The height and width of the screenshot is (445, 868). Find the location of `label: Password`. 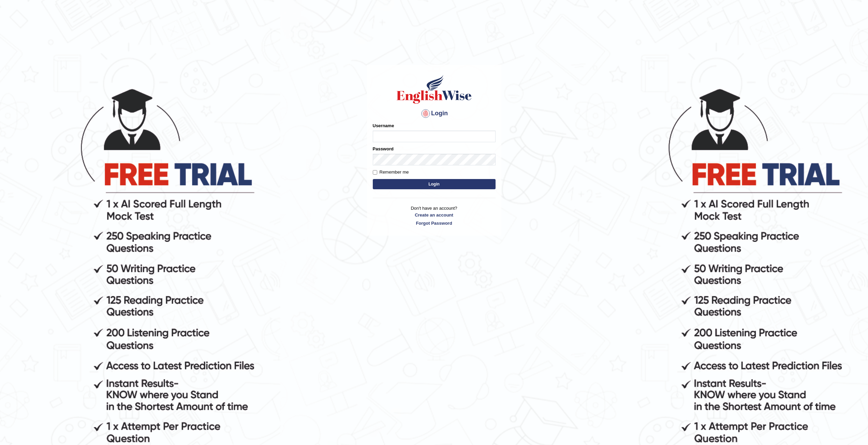

label: Password is located at coordinates (383, 149).